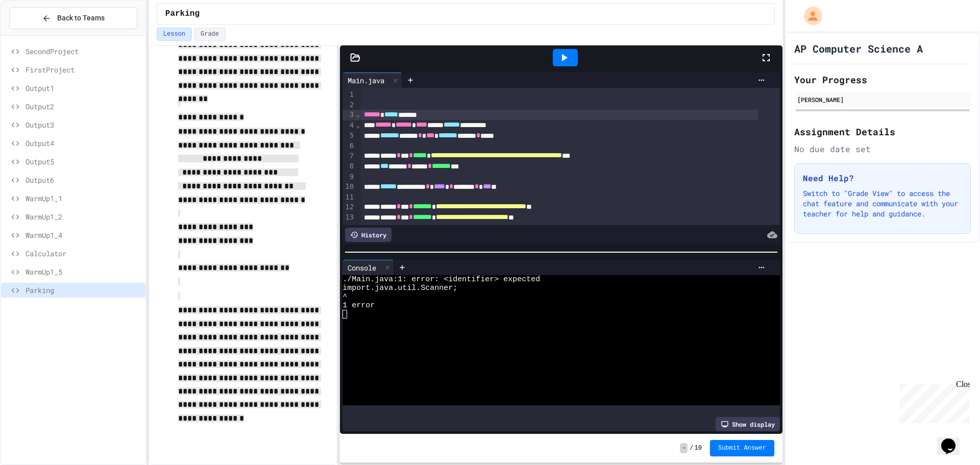 This screenshot has width=980, height=465. I want to click on button: Lesson, so click(174, 34).